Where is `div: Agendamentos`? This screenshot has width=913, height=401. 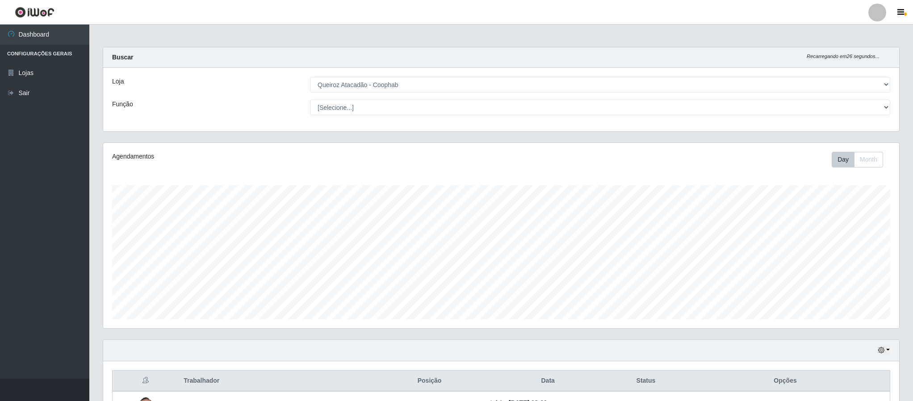 div: Agendamentos is located at coordinates (270, 156).